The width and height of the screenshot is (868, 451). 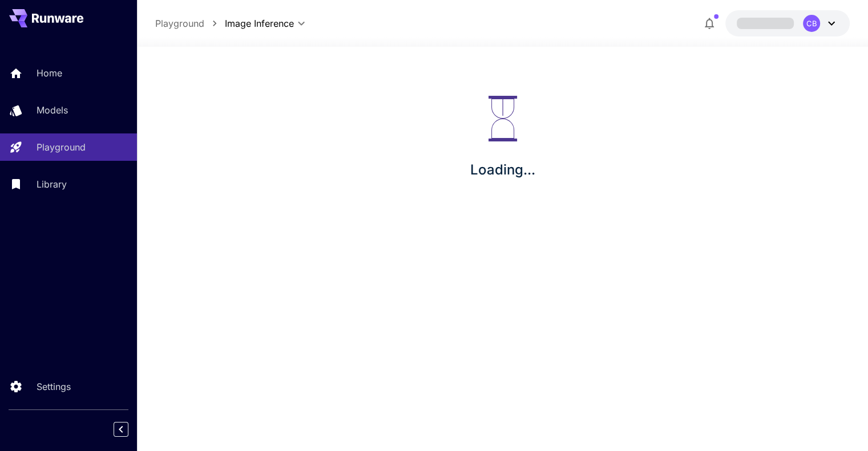 I want to click on button: CB, so click(x=788, y=23).